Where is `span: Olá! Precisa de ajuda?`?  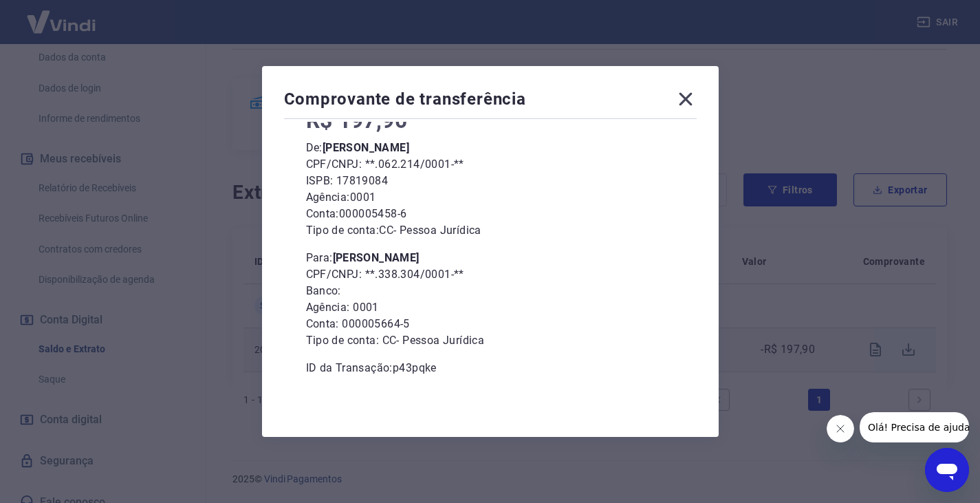 span: Olá! Precisa de ajuda? is located at coordinates (62, 15).